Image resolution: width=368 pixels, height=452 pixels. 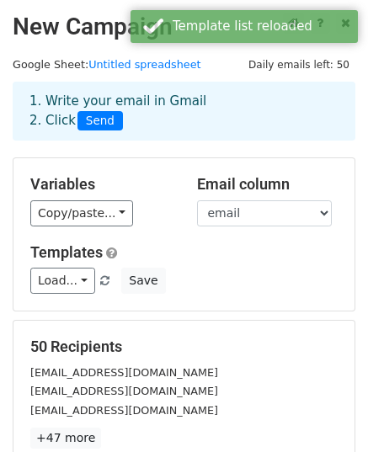 I want to click on small: Google Sheet:, so click(x=107, y=64).